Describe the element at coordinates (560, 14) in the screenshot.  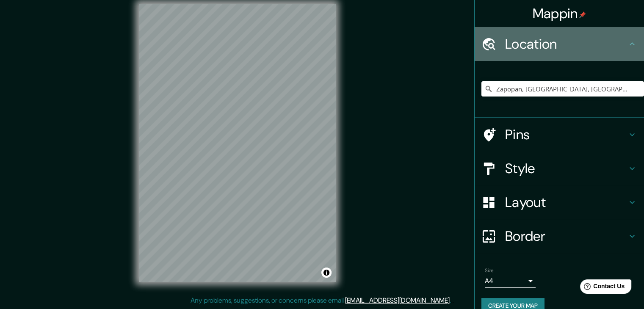
I see `h4: Mappin` at that location.